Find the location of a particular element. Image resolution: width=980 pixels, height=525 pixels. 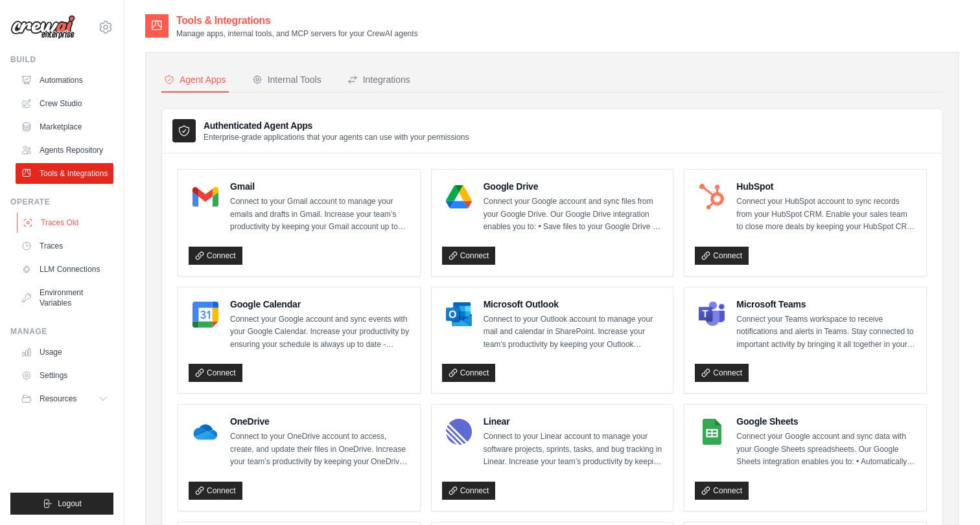

h4: Google Sheets is located at coordinates (825, 422).